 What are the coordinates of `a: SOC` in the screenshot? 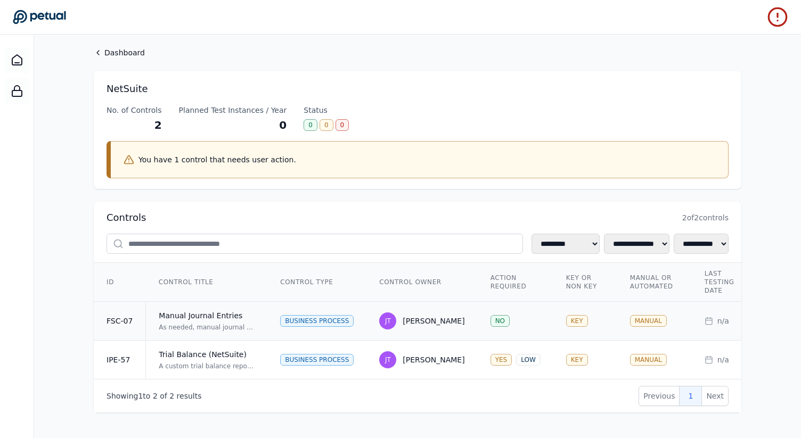 It's located at (17, 91).